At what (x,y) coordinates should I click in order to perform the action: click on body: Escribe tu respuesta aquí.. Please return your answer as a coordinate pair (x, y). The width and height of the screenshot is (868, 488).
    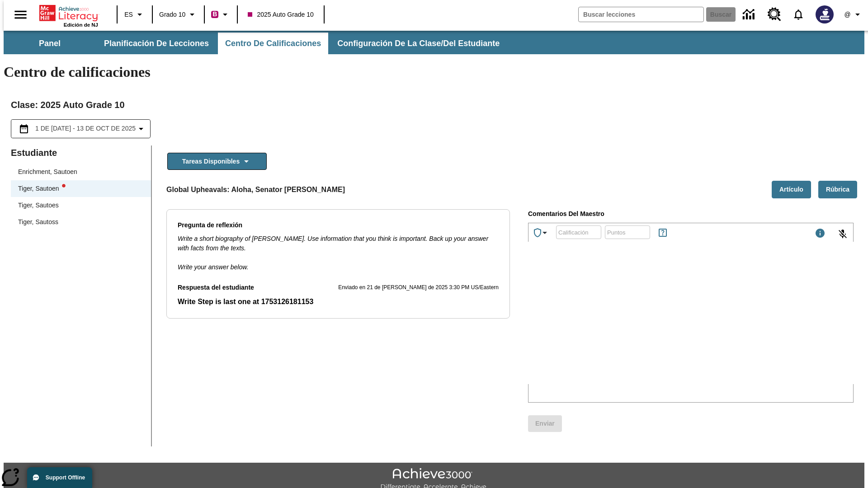
    Looking at the image, I should click on (68, 11).